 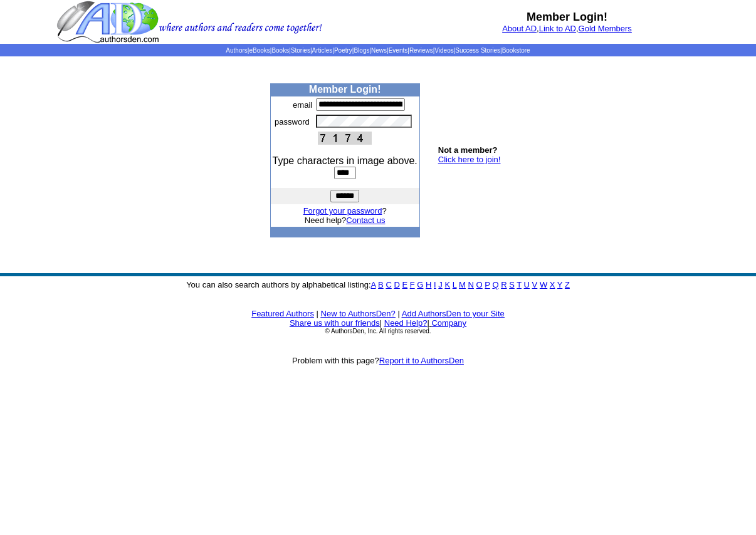 What do you see at coordinates (292, 122) in the screenshot?
I see `font: password` at bounding box center [292, 122].